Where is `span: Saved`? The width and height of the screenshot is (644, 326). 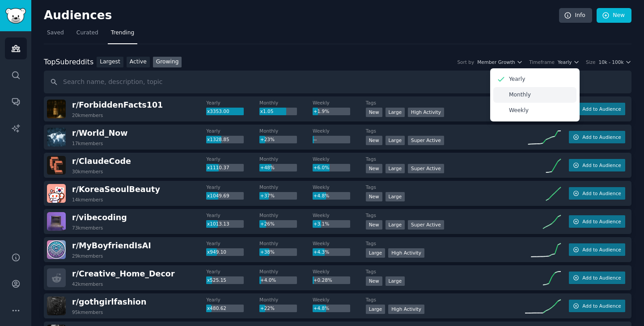
span: Saved is located at coordinates (55, 33).